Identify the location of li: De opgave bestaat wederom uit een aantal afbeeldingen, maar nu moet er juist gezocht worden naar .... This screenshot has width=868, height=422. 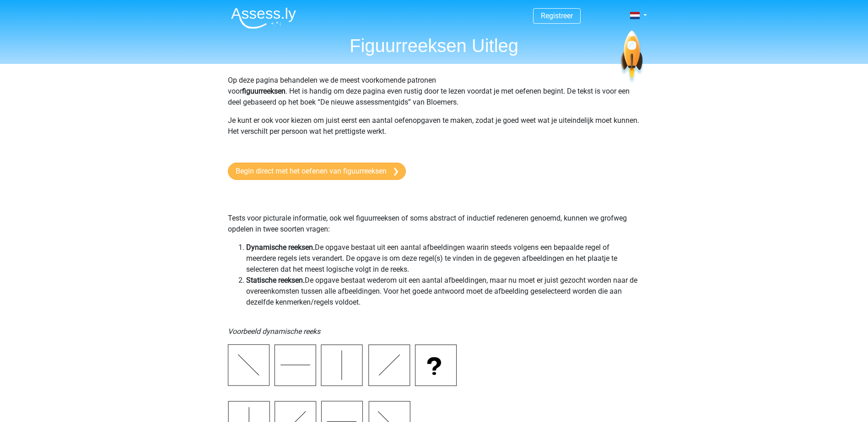
(444, 292).